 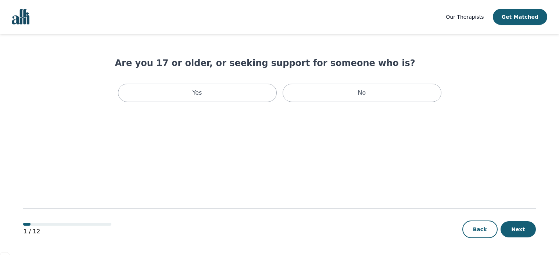 I want to click on button: Get Matched, so click(x=520, y=17).